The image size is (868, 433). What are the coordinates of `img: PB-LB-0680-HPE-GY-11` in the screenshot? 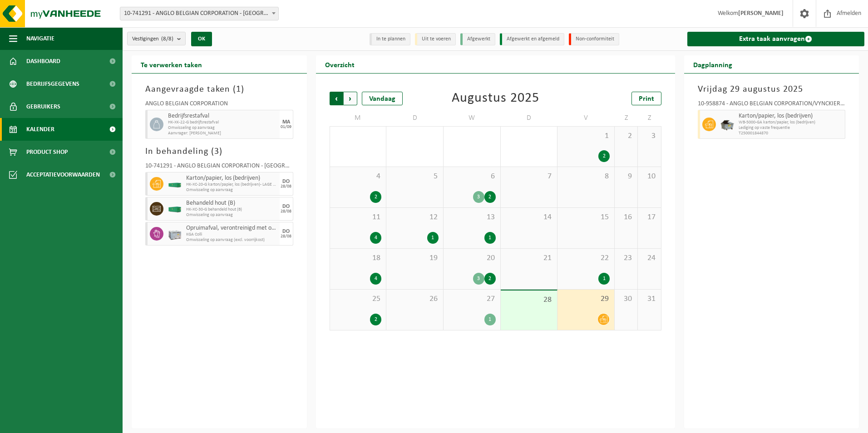 It's located at (175, 234).